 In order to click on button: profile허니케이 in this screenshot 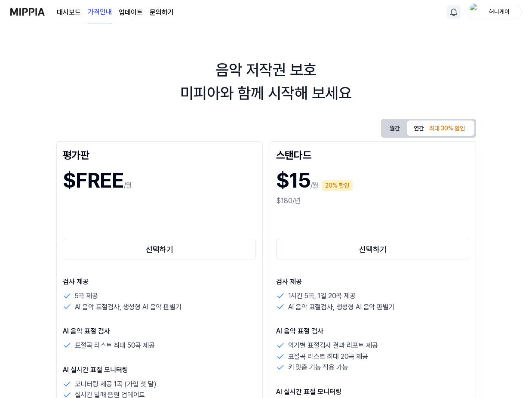, I will do `click(494, 12)`.